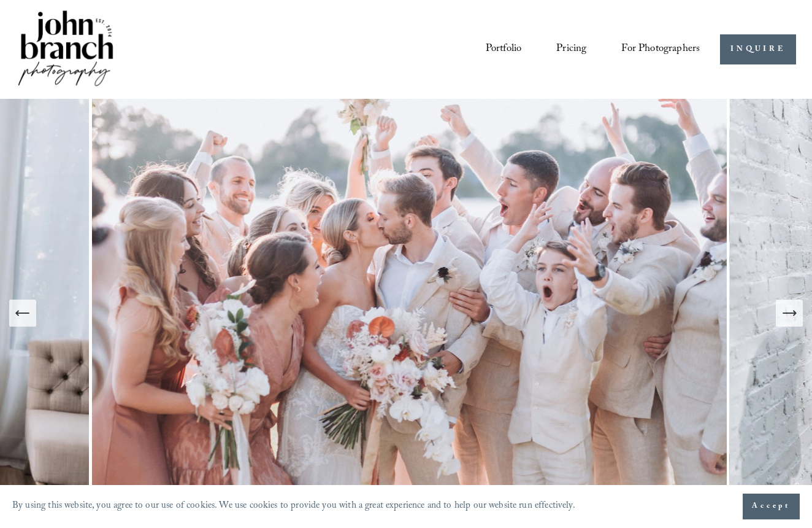 Image resolution: width=812 pixels, height=528 pixels. Describe the element at coordinates (503, 49) in the screenshot. I see `a: Portfolio` at that location.